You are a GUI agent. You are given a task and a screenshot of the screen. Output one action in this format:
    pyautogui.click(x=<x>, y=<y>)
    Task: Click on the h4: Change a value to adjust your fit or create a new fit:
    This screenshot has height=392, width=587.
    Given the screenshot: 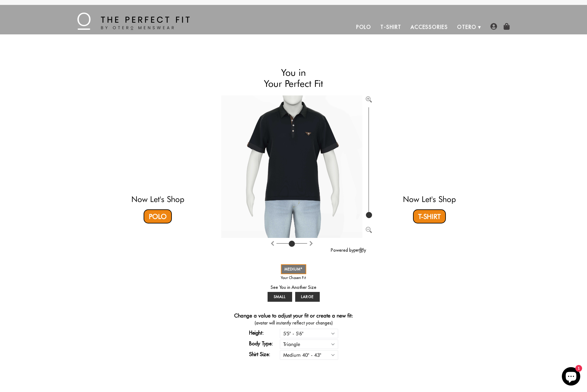 What is the action you would take?
    pyautogui.click(x=294, y=316)
    